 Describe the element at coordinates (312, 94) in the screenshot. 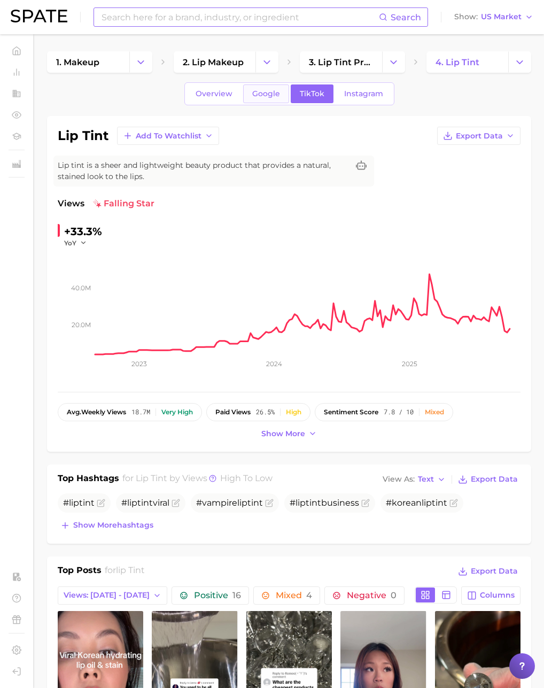

I see `a: TikTok` at that location.